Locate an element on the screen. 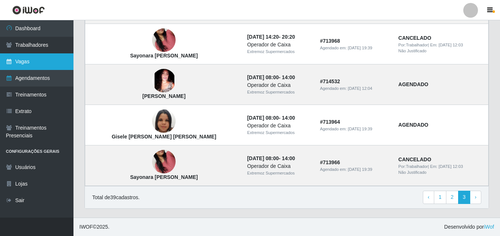 The image size is (500, 236). a: 2 is located at coordinates (452, 197).